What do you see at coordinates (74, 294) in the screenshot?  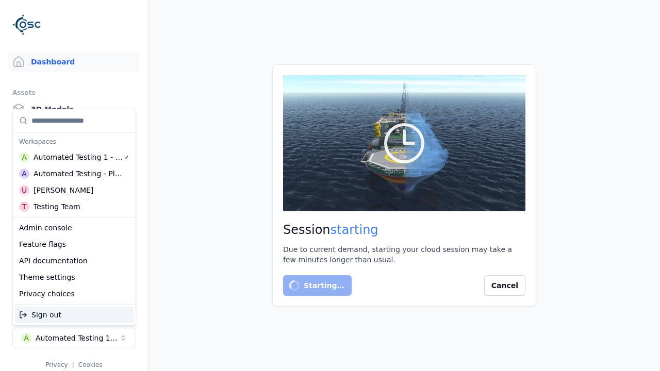 I see `div: Privacy choices` at bounding box center [74, 294].